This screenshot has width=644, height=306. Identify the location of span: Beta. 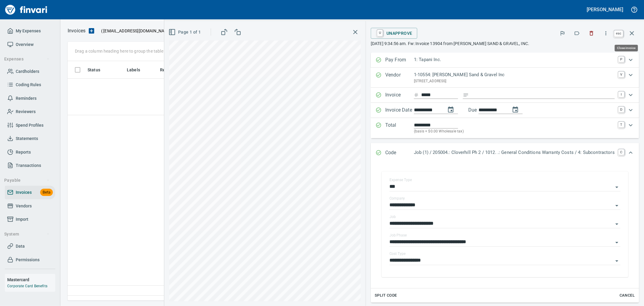
(46, 192).